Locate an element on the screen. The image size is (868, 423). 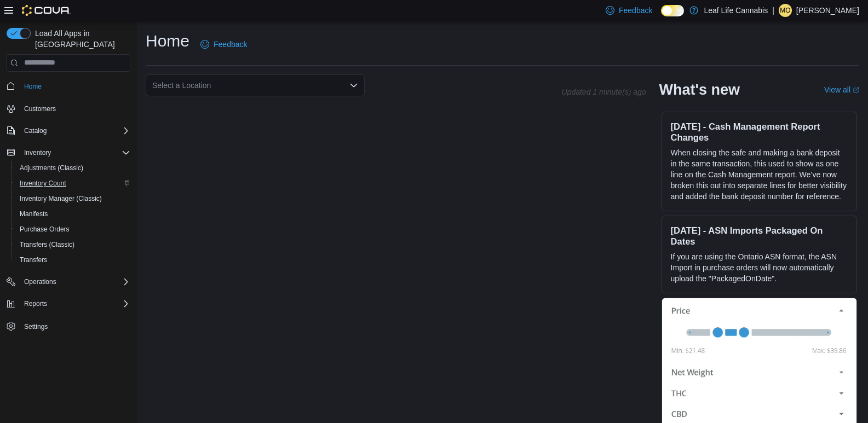
p: When closing the safe and making a bank deposit in the same transaction, this used to show as one... is located at coordinates (759, 175).